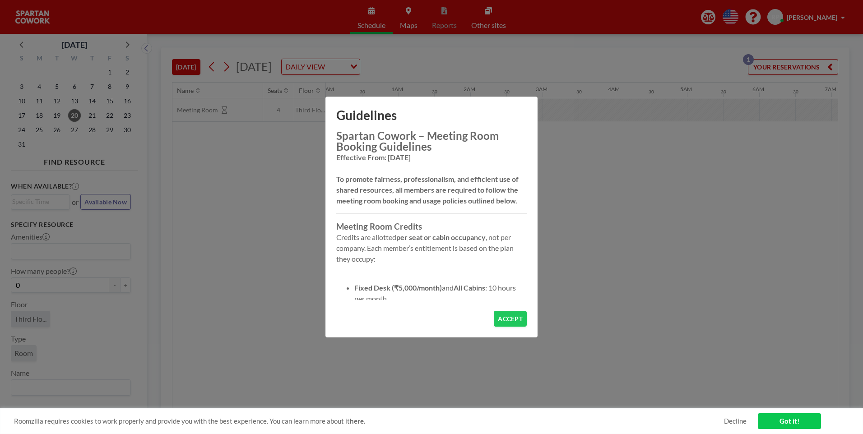  What do you see at coordinates (510, 319) in the screenshot?
I see `button: ACCEPT` at bounding box center [510, 319].